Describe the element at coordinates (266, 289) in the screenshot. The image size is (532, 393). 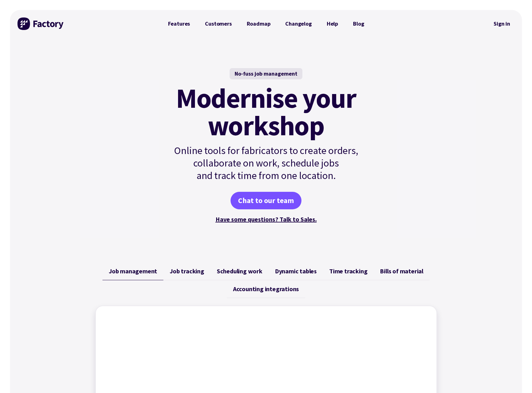
I see `span: Accounting integrations` at that location.